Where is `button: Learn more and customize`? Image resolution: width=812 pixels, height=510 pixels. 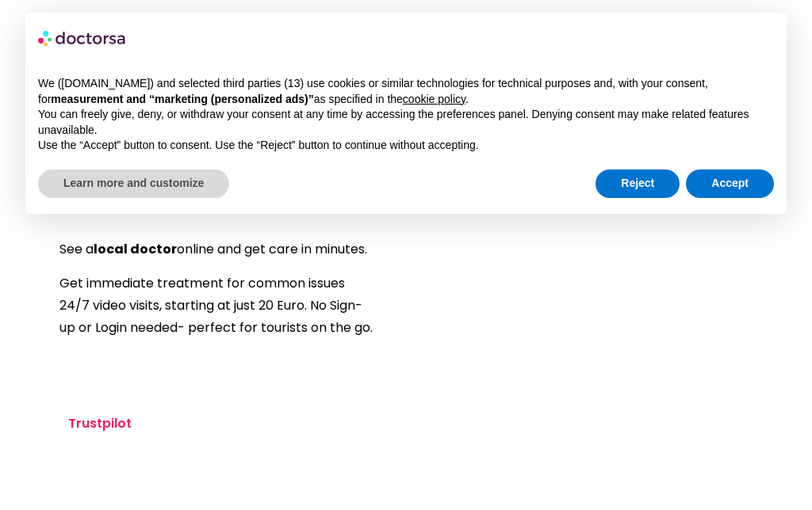 button: Learn more and customize is located at coordinates (133, 184).